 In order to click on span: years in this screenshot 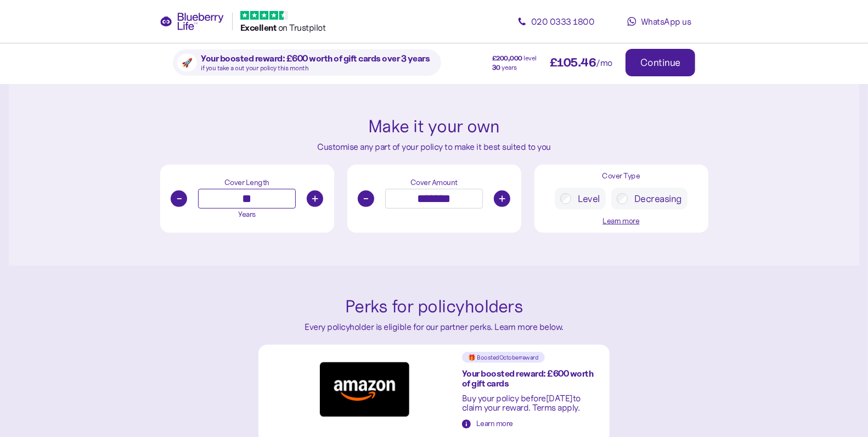, I will do `click(509, 67)`.